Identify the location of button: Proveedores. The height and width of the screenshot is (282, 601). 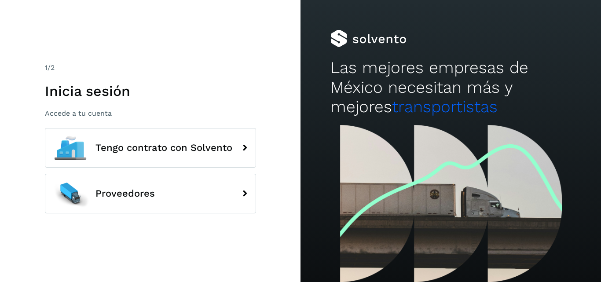
(150, 194).